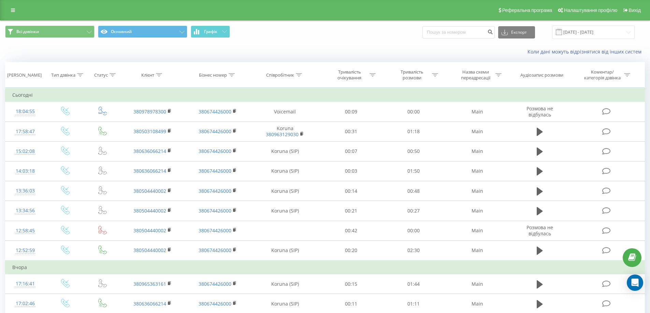 Image resolution: width=650 pixels, height=313 pixels. Describe the element at coordinates (634, 10) in the screenshot. I see `span: Вихід` at that location.